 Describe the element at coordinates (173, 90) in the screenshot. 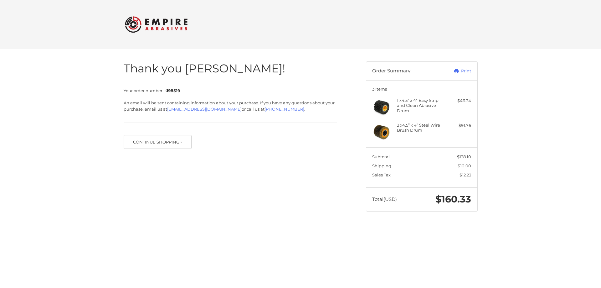

I see `strong: 198519` at that location.